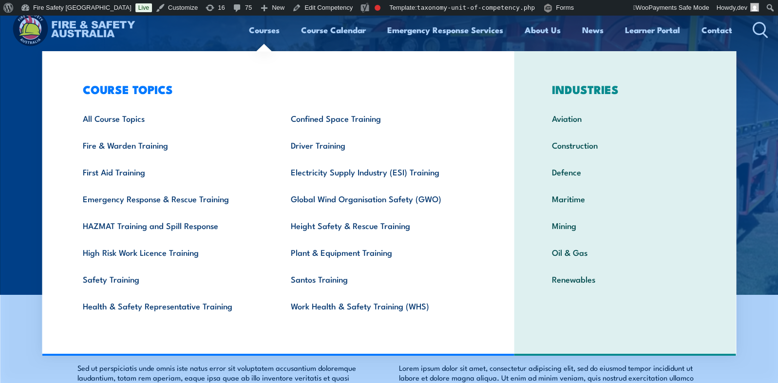 This screenshot has height=383, width=778. What do you see at coordinates (264, 30) in the screenshot?
I see `a: Courses` at bounding box center [264, 30].